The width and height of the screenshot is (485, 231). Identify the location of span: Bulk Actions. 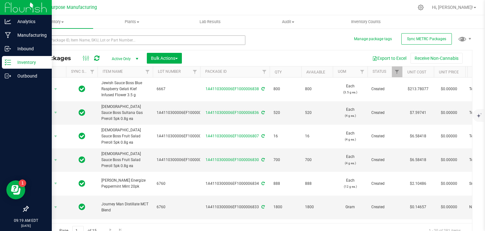
(164, 58).